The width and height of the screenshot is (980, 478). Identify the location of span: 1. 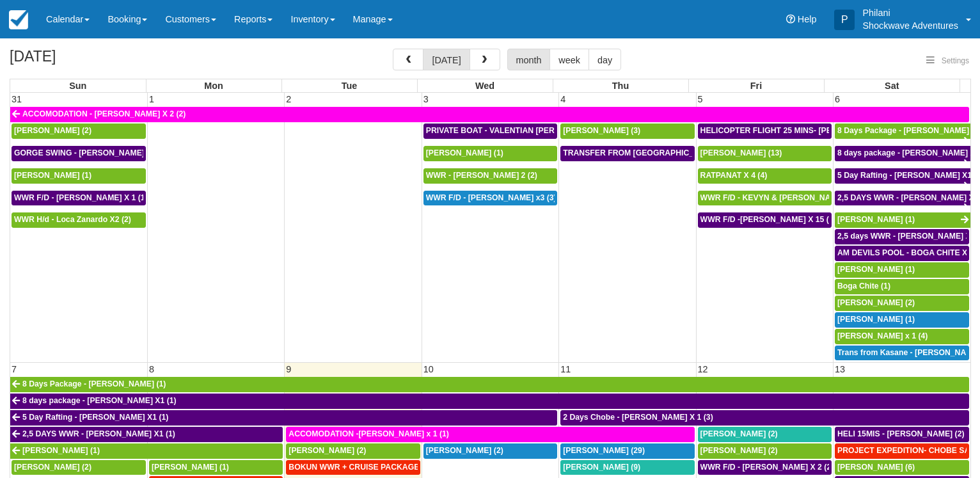
(152, 99).